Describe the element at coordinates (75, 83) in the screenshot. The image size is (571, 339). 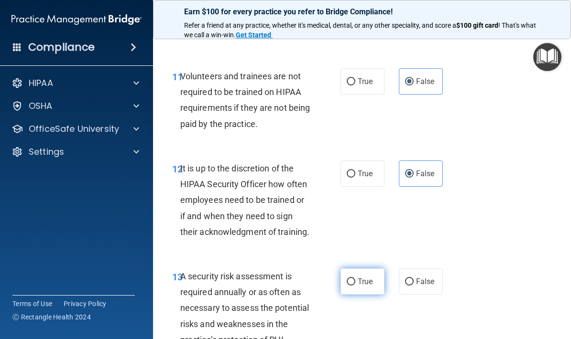
I see `a: HIPAA` at that location.